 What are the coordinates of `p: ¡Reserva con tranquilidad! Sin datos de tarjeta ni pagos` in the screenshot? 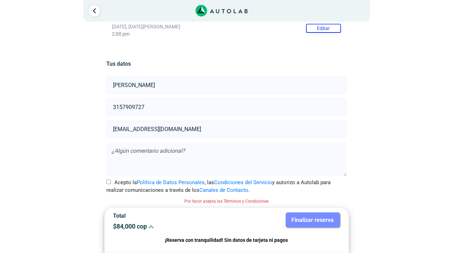 It's located at (227, 240).